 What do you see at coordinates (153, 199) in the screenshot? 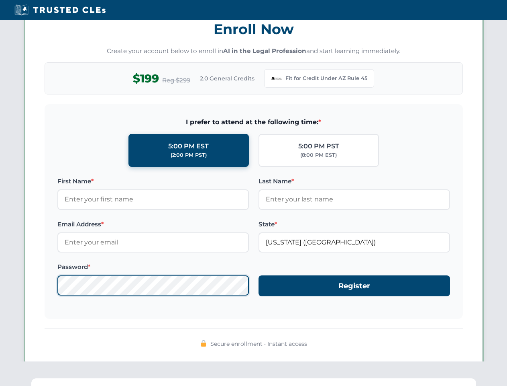
I see `input: Enter your first name` at bounding box center [153, 199].